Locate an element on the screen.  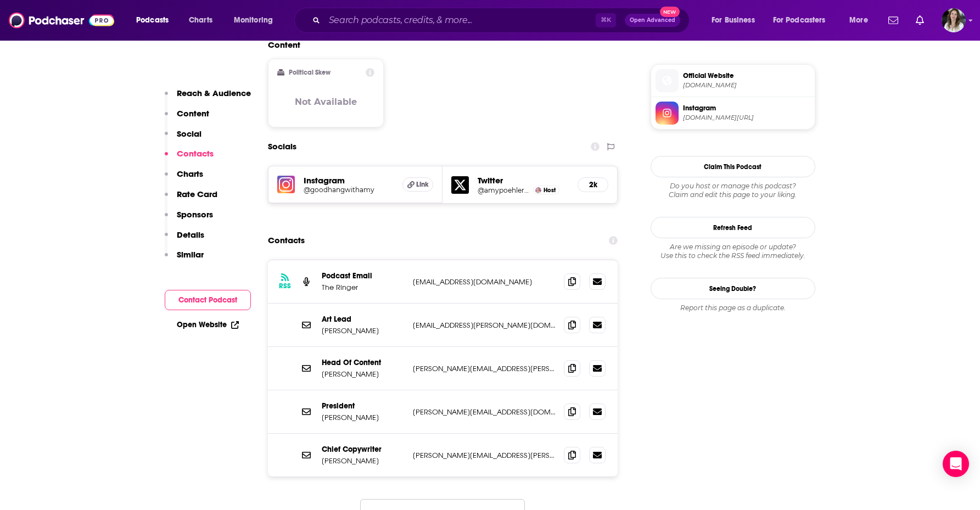
span: Link is located at coordinates (422, 184).